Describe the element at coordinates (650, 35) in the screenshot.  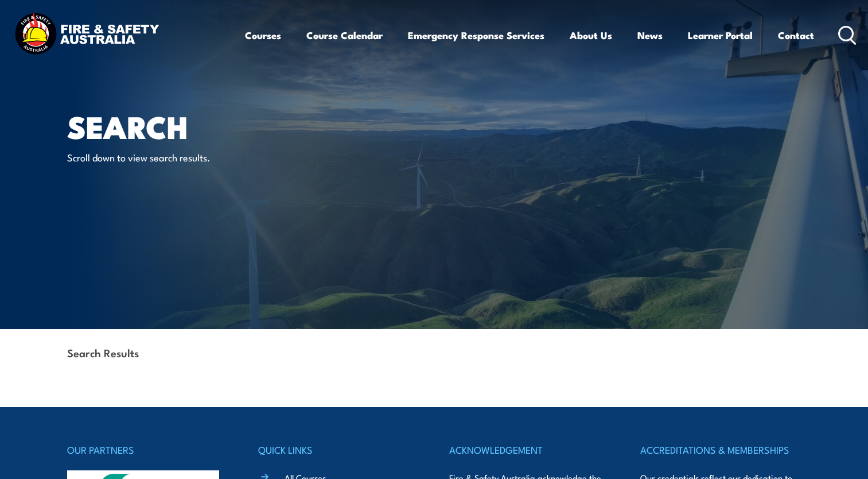
I see `a: News` at that location.